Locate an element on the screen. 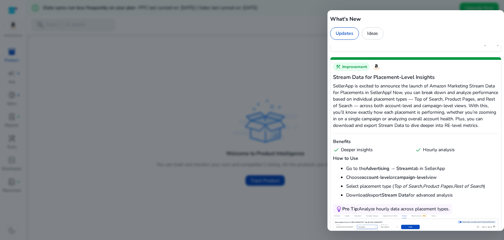  div: Deeper insights is located at coordinates (373, 150).